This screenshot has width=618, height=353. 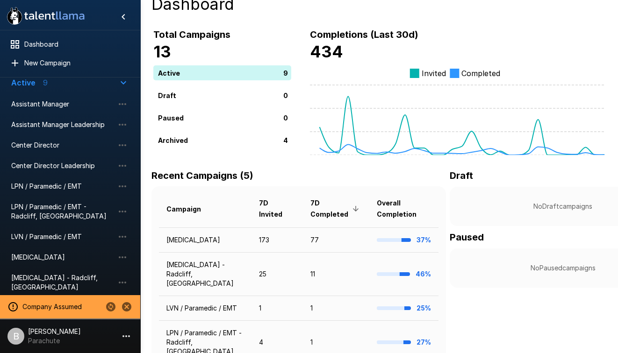 I want to click on td: 77, so click(x=336, y=240).